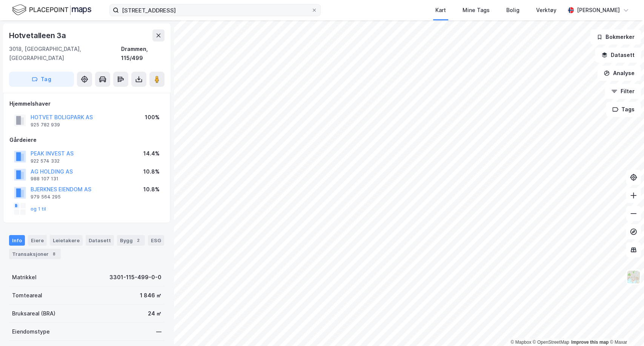 This screenshot has width=644, height=346. What do you see at coordinates (625, 328) in the screenshot?
I see `div: Kontrollprogram for chat` at bounding box center [625, 328].